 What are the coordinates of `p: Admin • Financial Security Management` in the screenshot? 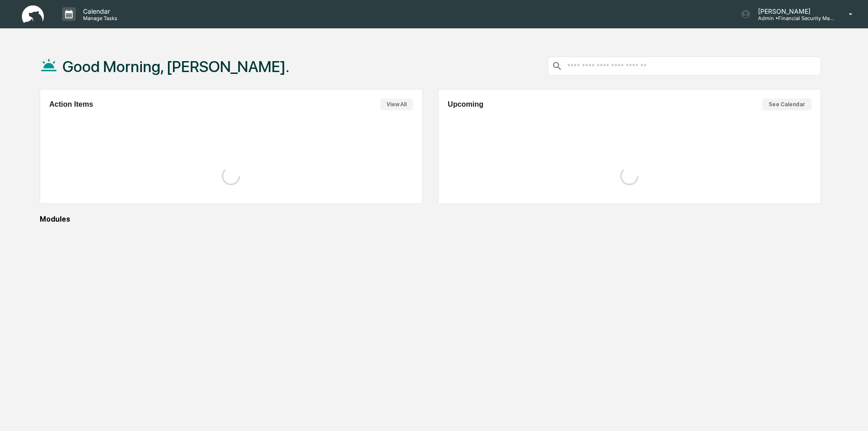 It's located at (793, 18).